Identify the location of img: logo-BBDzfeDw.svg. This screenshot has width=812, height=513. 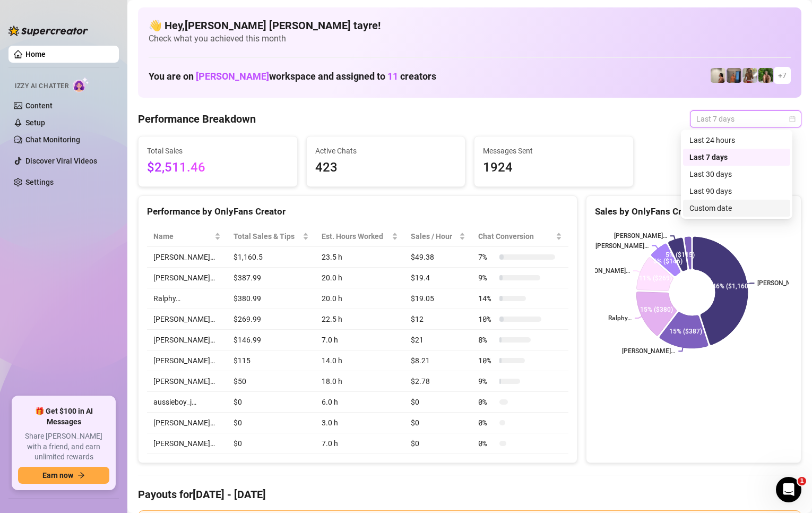
(48, 31).